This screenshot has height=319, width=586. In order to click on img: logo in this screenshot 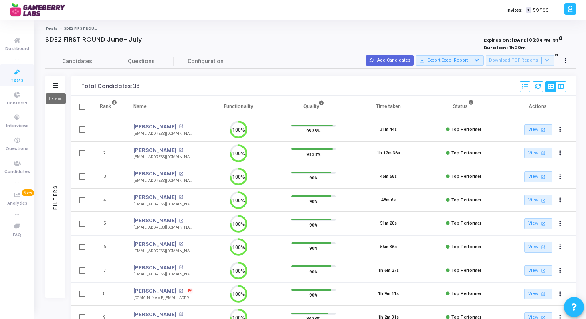, I will do `click(40, 10)`.